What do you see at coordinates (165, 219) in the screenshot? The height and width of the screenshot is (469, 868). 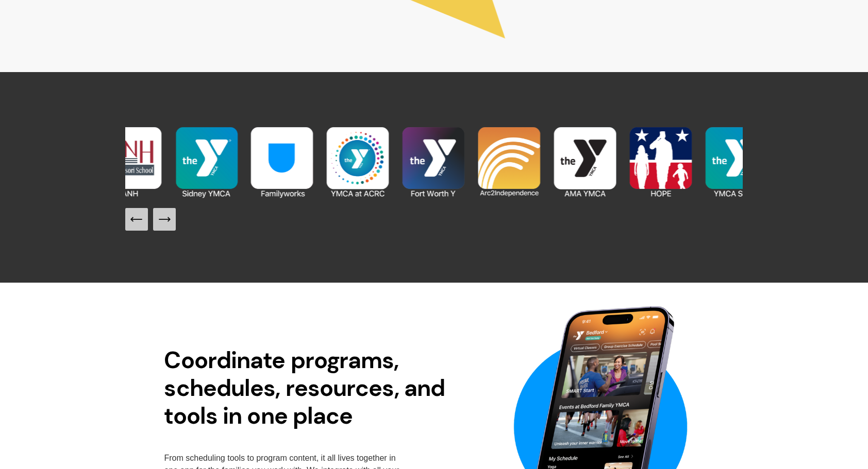 I see `button: Next Slide` at bounding box center [165, 219].